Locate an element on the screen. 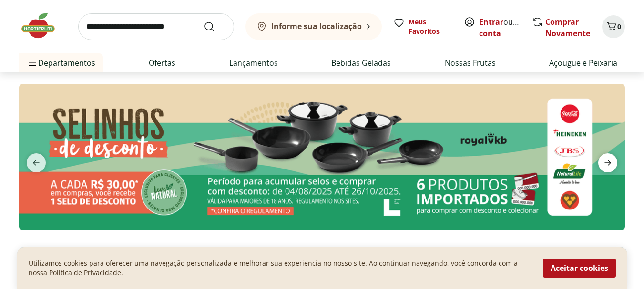 This screenshot has width=644, height=289. button: Informe sua localização is located at coordinates (314, 27).